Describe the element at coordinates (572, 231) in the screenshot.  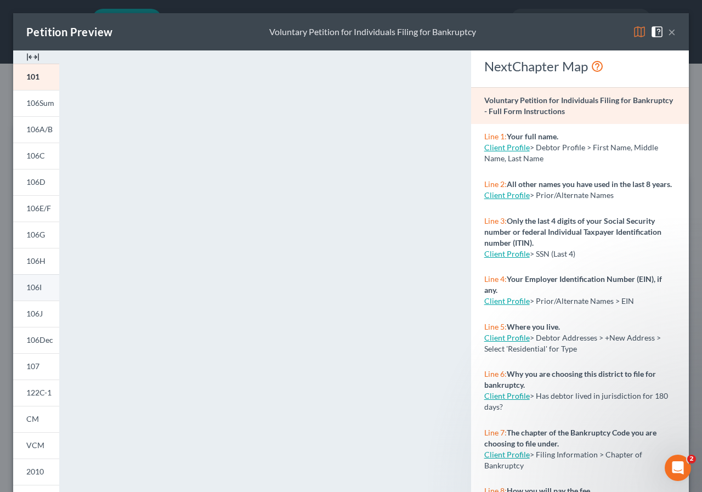
I see `strong: Only the last 4 digits of your Social Security number or federal Individual Taxpayer Identificati...` at that location.